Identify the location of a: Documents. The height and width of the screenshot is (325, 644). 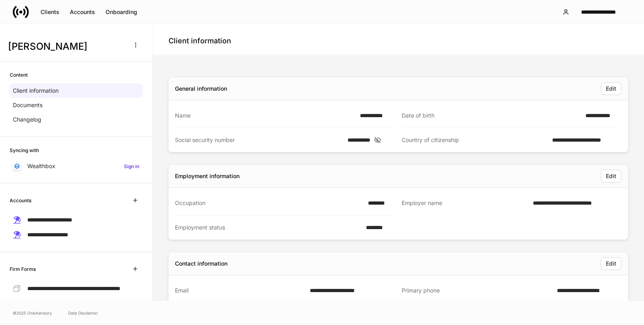
(76, 105).